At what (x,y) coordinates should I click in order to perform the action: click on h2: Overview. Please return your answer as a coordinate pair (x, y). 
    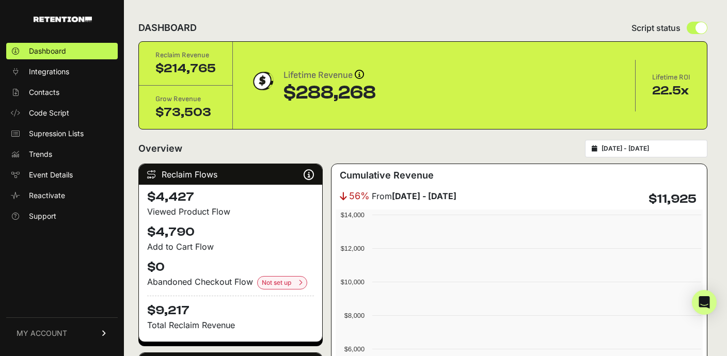
    Looking at the image, I should click on (160, 149).